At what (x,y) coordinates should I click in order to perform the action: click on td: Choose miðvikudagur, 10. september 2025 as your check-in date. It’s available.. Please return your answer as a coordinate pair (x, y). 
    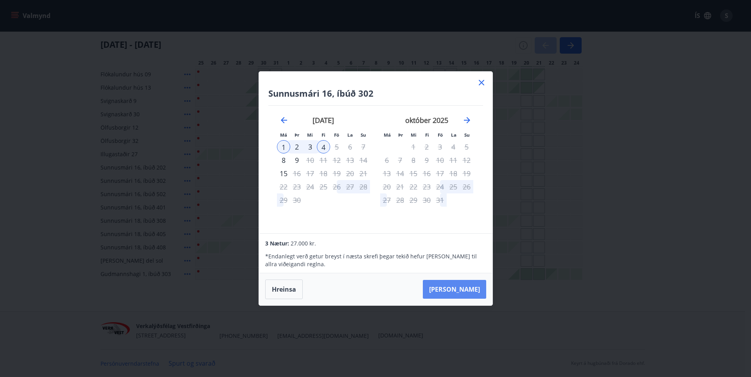
    Looking at the image, I should click on (310, 160).